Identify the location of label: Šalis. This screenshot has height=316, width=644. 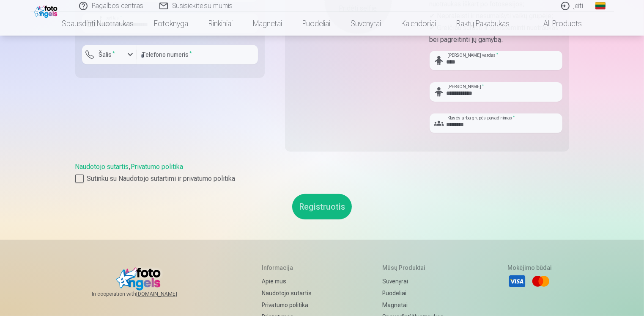
(107, 55).